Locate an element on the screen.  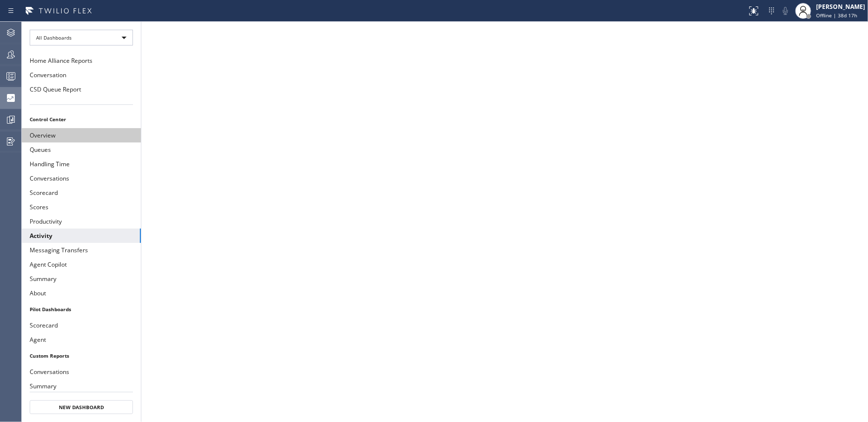
button: Activity is located at coordinates (81, 236).